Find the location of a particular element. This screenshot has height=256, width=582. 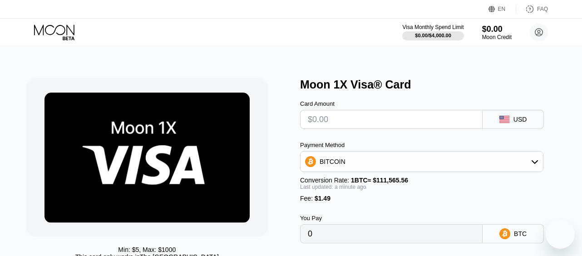

div: Fee : is located at coordinates (422, 198).